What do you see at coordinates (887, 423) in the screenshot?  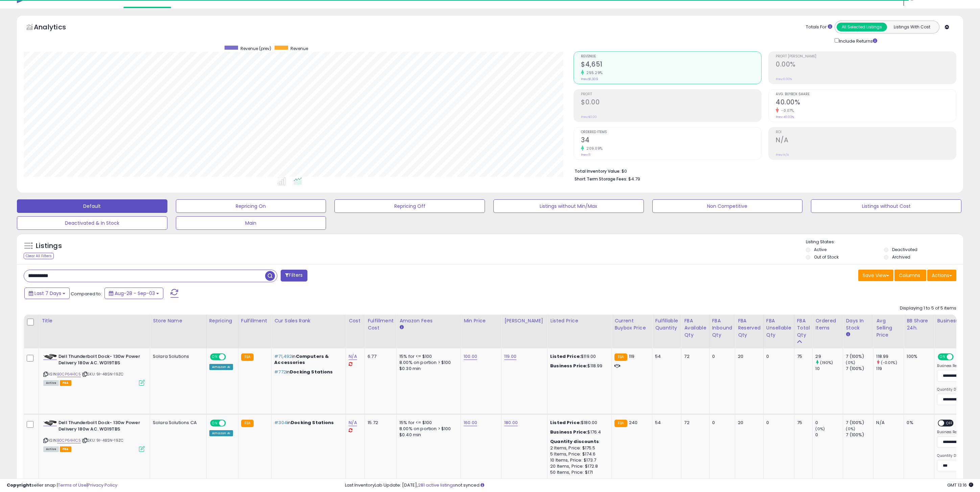 I see `div: N/A` at bounding box center [887, 423].